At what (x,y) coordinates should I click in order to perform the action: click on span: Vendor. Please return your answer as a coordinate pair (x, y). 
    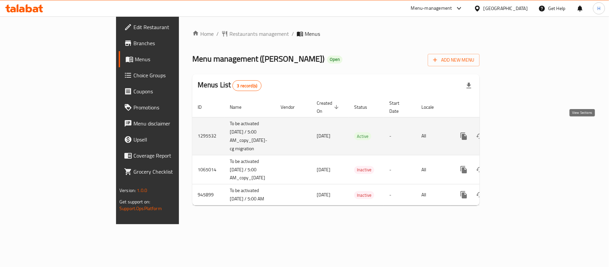
    Looking at the image, I should click on (292, 107).